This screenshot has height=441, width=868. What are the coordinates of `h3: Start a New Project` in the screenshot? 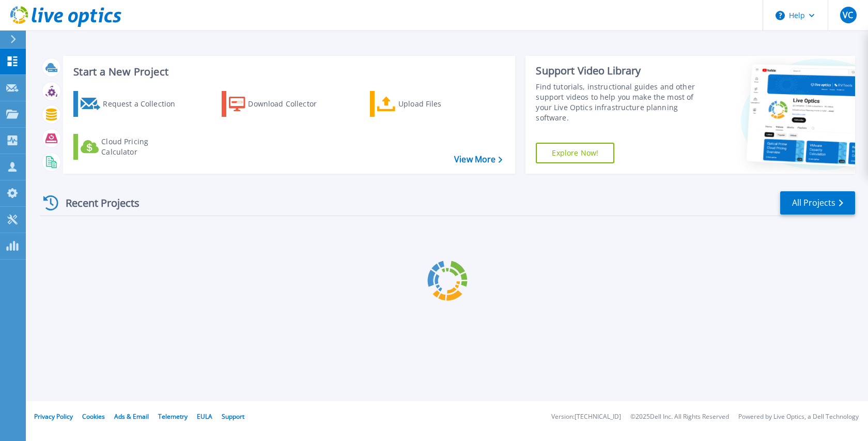 It's located at (288, 72).